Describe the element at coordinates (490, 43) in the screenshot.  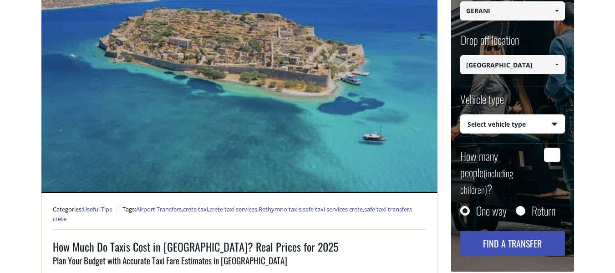
I see `label: Drop off location` at that location.